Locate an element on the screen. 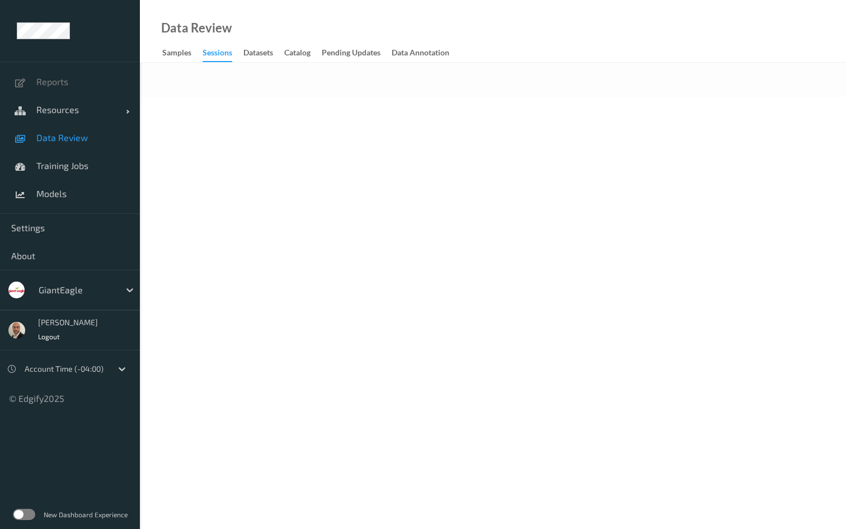 The image size is (846, 529). div: Samples is located at coordinates (177, 54).